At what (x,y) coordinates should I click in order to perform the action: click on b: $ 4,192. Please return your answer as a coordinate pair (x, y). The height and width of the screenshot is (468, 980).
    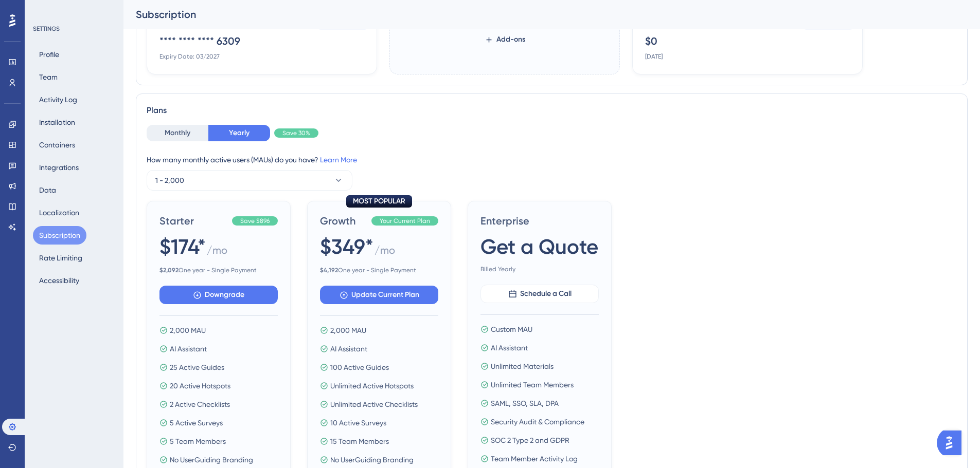
    Looking at the image, I should click on (329, 270).